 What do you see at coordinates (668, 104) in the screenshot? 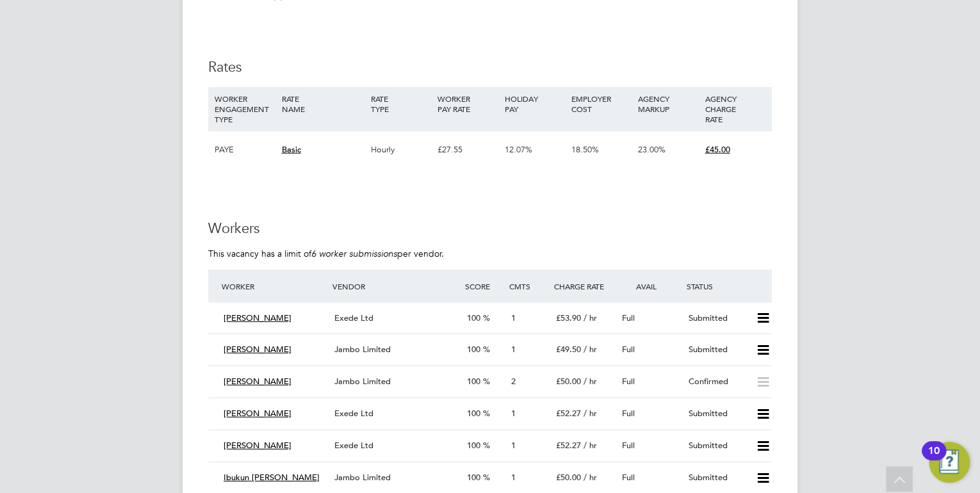
I see `div: AGENCY MARKUP` at bounding box center [668, 104].